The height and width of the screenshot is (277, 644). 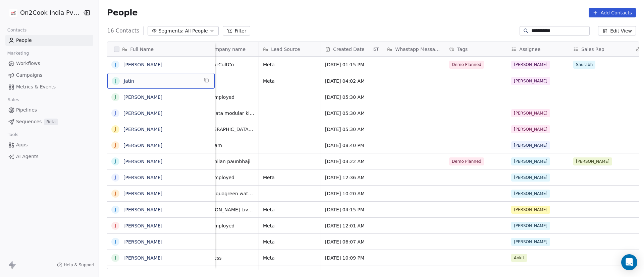 I want to click on span: Lead Source, so click(x=285, y=49).